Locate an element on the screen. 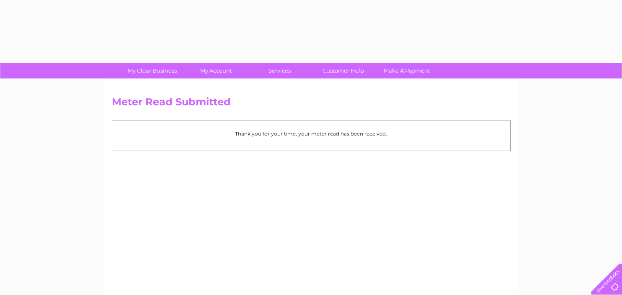 The width and height of the screenshot is (622, 295). h2: Meter Read Submitted is located at coordinates (311, 104).